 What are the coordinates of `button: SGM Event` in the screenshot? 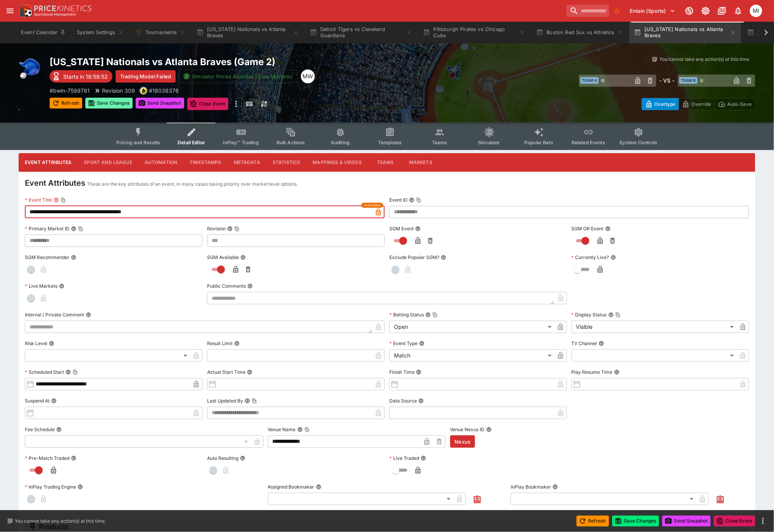 It's located at (418, 229).